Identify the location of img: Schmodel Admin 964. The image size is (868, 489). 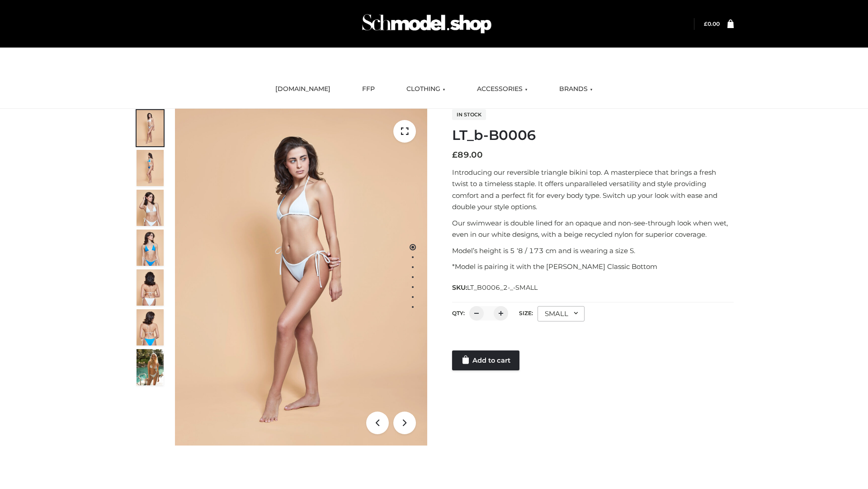
(426, 24).